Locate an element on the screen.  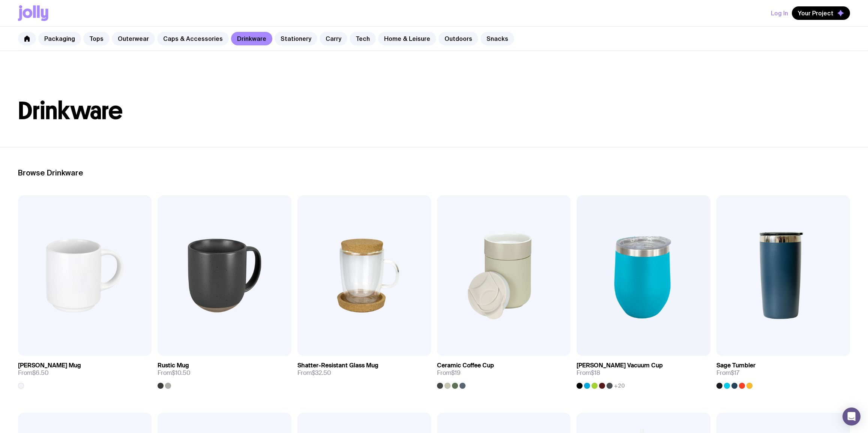
h3: Rustic Mug is located at coordinates (173, 365).